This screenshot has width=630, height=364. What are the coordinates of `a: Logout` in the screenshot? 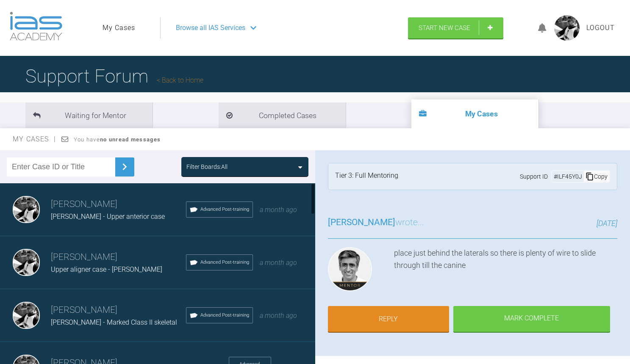 It's located at (600, 28).